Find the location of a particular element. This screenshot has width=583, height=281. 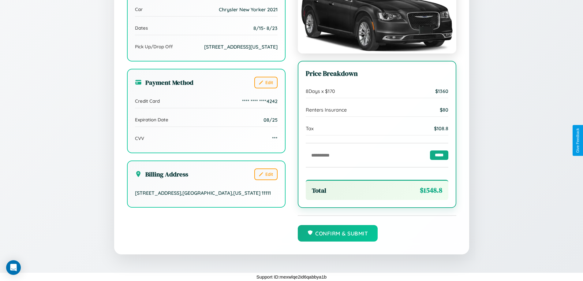

h3: Billing Address is located at coordinates (162, 174).